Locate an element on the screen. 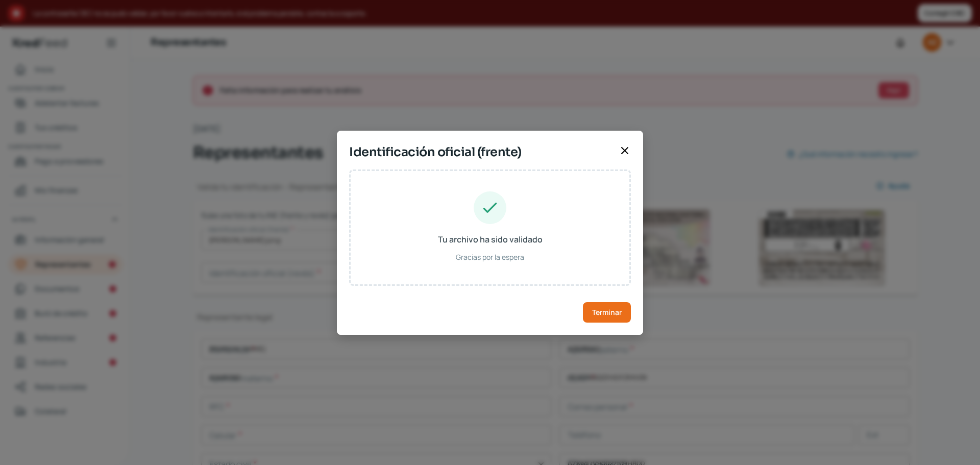  button: Terminar is located at coordinates (607, 312).